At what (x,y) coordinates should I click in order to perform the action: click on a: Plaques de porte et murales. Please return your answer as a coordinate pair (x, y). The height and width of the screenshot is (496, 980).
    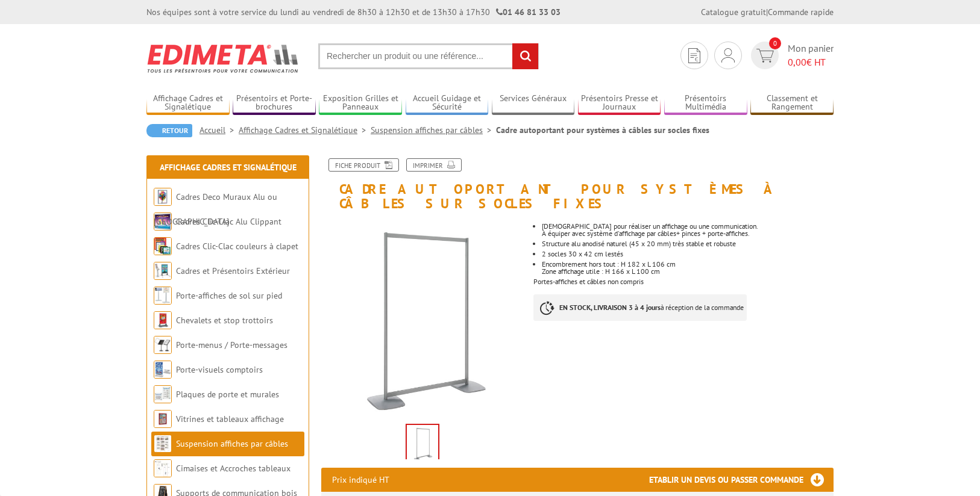
    Looking at the image, I should click on (227, 395).